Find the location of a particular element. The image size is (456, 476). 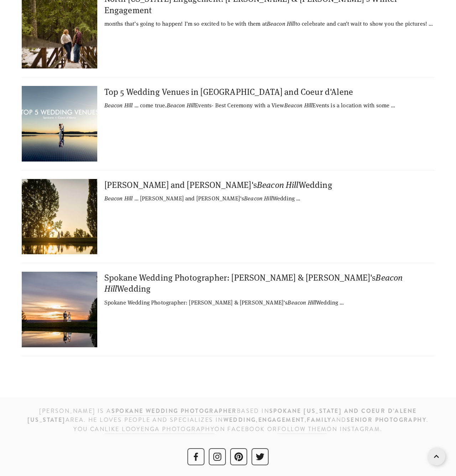

a: Spokane wedding photographer is located at coordinates (174, 411).